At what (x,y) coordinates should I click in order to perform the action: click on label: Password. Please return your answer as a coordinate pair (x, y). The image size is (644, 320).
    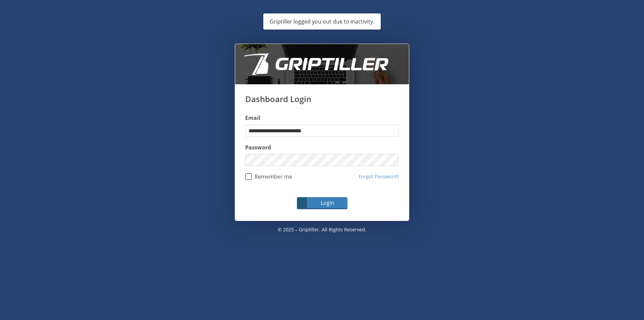
    Looking at the image, I should click on (322, 148).